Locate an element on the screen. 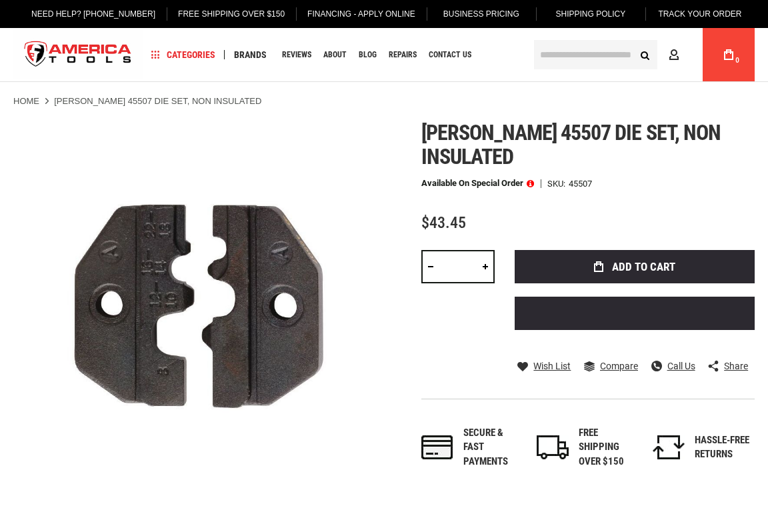  span: $43.45 is located at coordinates (444, 223).